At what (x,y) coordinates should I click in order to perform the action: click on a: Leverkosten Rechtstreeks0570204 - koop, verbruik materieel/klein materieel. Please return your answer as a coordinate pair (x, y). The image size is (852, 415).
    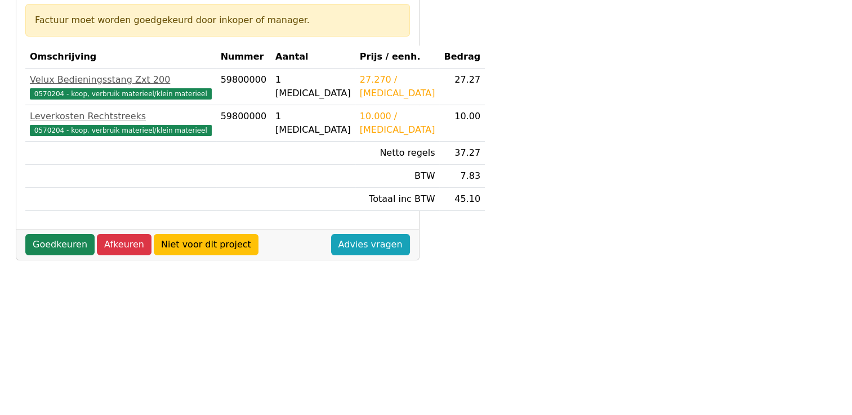
    Looking at the image, I should click on (120, 123).